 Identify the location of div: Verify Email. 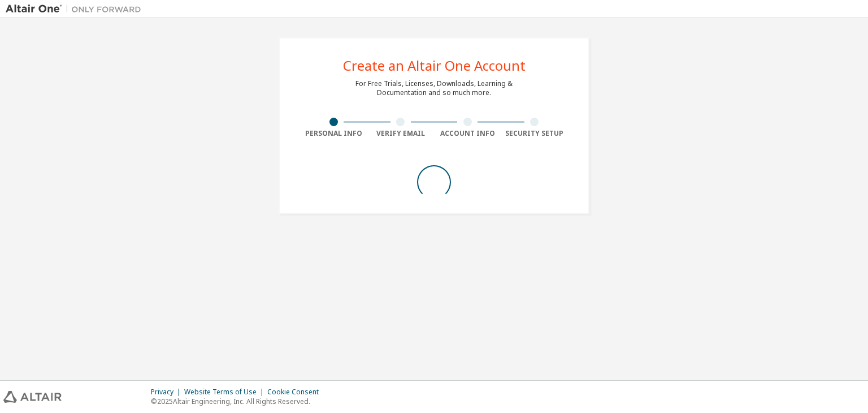
(401, 133).